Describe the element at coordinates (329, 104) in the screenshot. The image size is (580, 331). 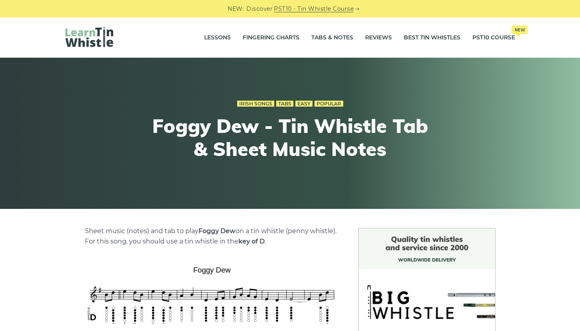
I see `a: Popular` at that location.